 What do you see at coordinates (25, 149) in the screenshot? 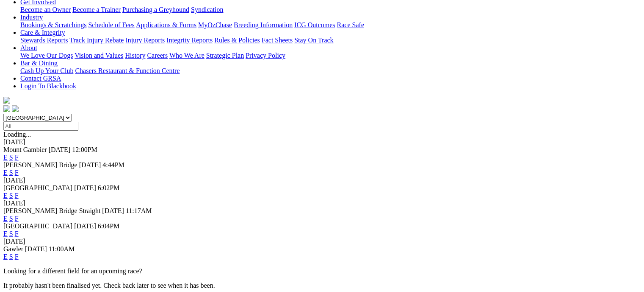
I see `span: Mount Gambier` at bounding box center [25, 149].